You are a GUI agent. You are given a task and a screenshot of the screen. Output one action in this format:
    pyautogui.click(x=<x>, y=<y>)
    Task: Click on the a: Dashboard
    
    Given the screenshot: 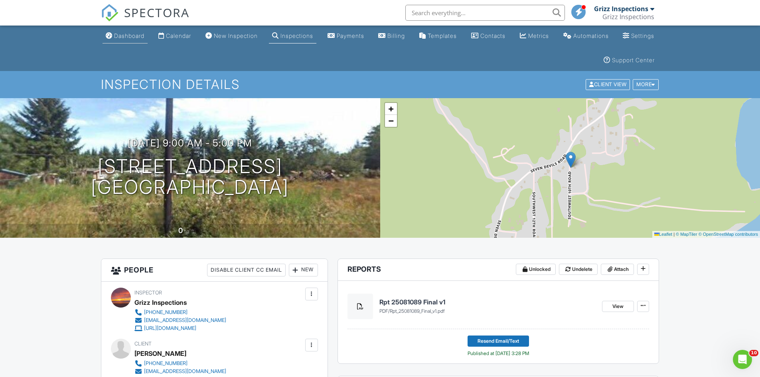 What is the action you would take?
    pyautogui.click(x=125, y=36)
    